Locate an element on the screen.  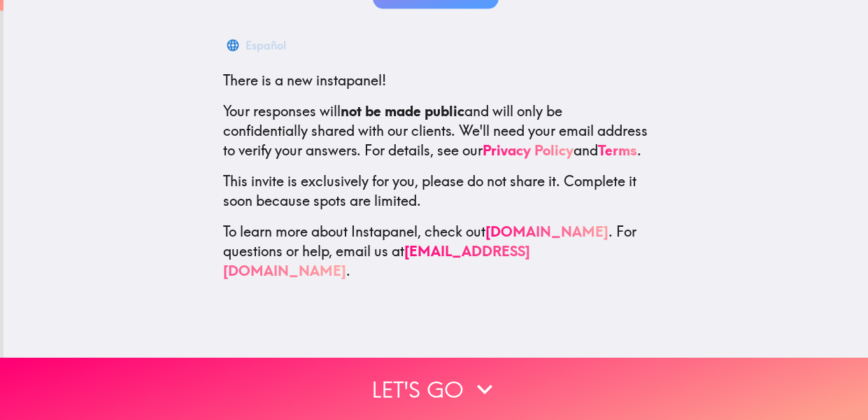
p: This invite is exclusively for you, please do not share it. Complete it soon because spots are li... is located at coordinates (435, 190).